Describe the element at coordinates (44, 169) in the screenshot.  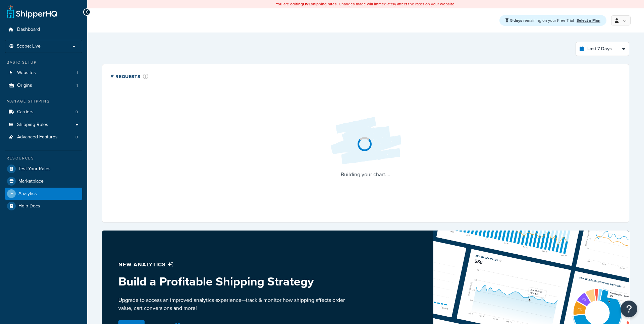
I see `li: Test Your Rates` at that location.